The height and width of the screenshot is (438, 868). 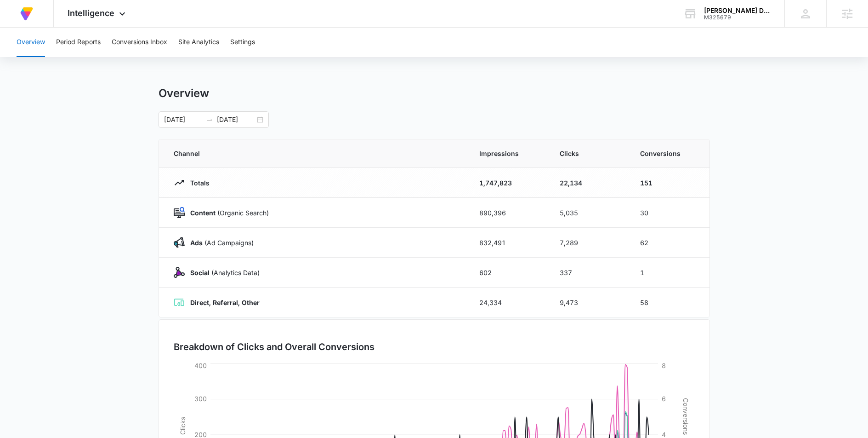 I want to click on td: 22,134, so click(x=589, y=183).